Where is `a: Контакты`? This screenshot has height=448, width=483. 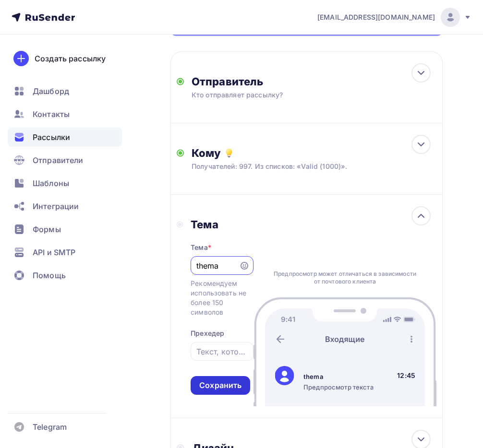
a: Контакты is located at coordinates (65, 114).